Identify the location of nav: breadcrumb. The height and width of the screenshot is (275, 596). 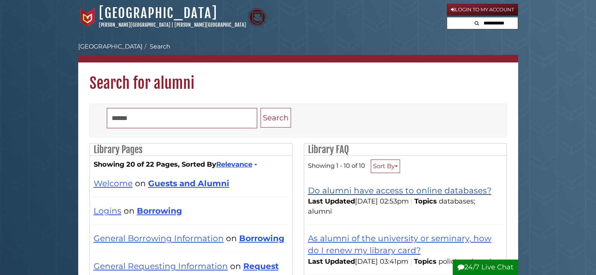
(298, 52).